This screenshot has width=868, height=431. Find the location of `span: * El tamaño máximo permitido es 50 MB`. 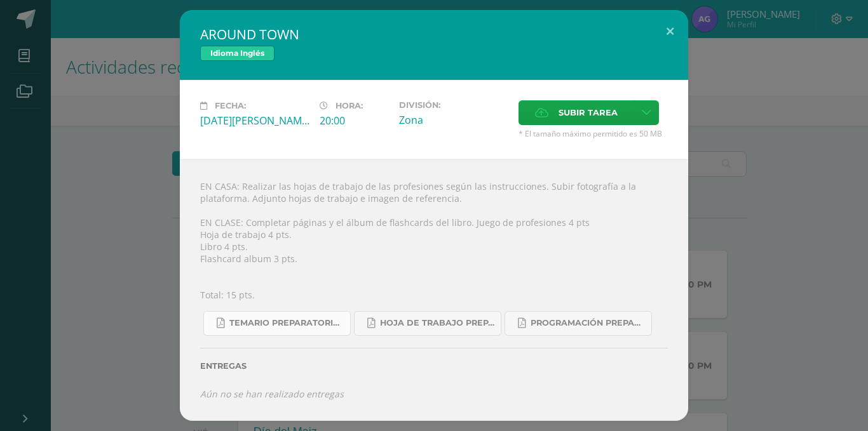

span: * El tamaño máximo permitido es 50 MB is located at coordinates (593, 133).